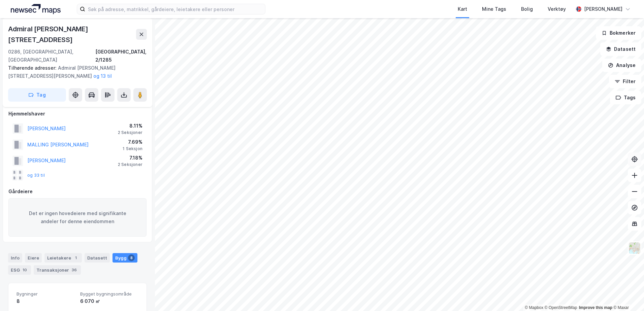 Image resolution: width=644 pixels, height=311 pixels. What do you see at coordinates (24, 270) in the screenshot?
I see `div: 10` at bounding box center [24, 270].